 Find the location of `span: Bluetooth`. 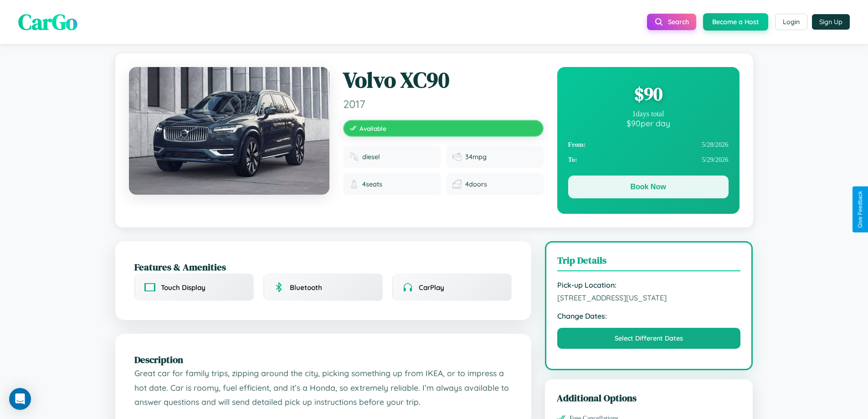

span: Bluetooth is located at coordinates (306, 287).